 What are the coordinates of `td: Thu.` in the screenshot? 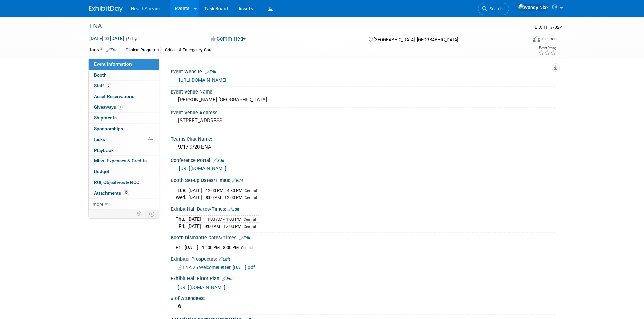 It's located at (181, 219).